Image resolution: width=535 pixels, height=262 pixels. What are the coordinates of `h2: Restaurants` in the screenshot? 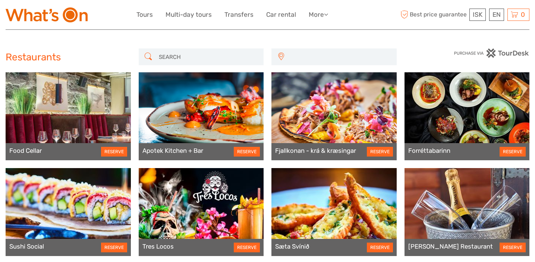 It's located at (68, 57).